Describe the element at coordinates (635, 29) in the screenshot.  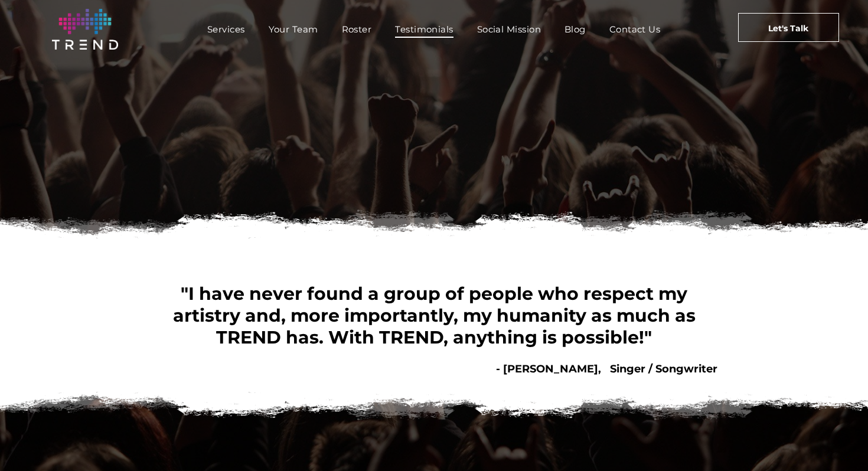
I see `a: Contact Us` at that location.